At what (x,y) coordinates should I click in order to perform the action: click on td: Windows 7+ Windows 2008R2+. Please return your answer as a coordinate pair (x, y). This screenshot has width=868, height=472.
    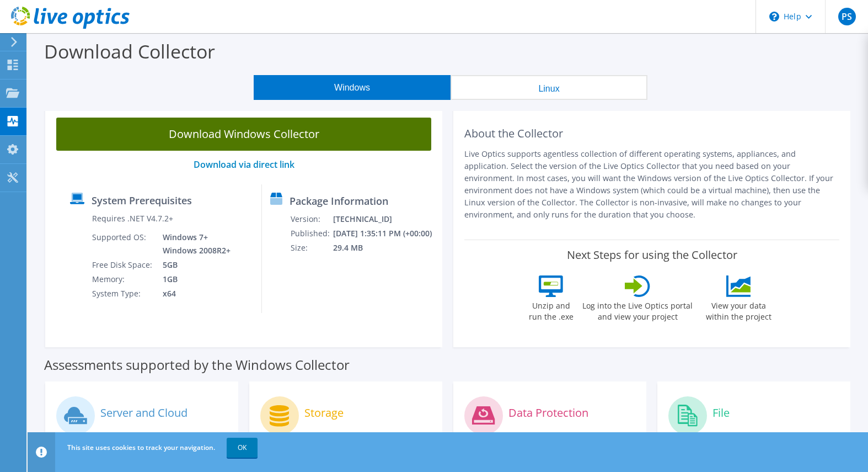
    Looking at the image, I should click on (193, 244).